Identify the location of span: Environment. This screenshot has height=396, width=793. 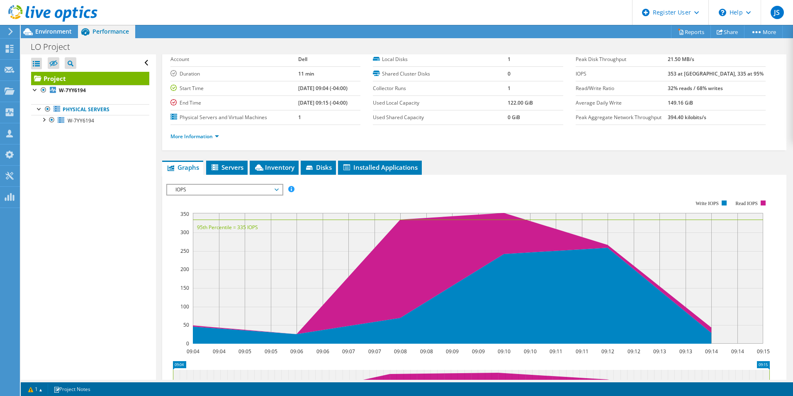
(53, 31).